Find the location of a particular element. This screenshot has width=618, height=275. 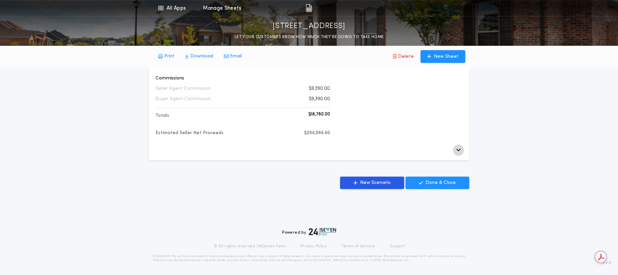

p: New Scenario is located at coordinates (375, 183).